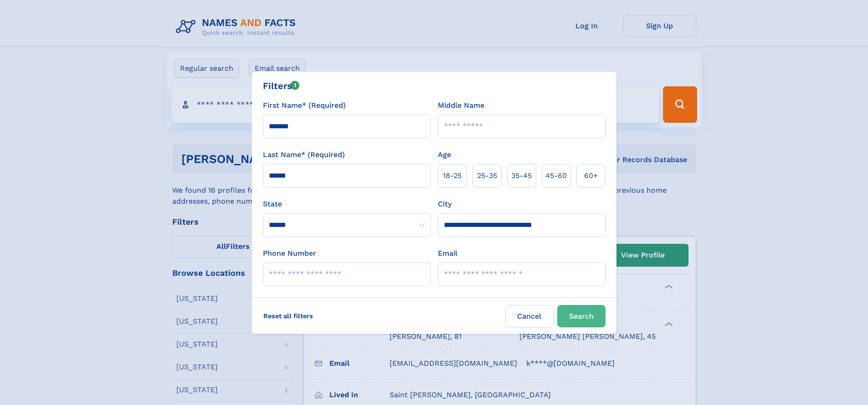 This screenshot has height=405, width=868. I want to click on span: 45‑60, so click(556, 175).